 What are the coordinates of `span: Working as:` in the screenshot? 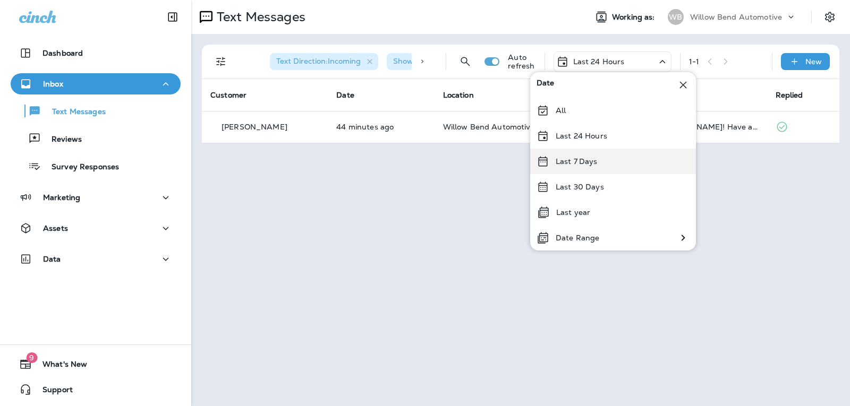 It's located at (634, 17).